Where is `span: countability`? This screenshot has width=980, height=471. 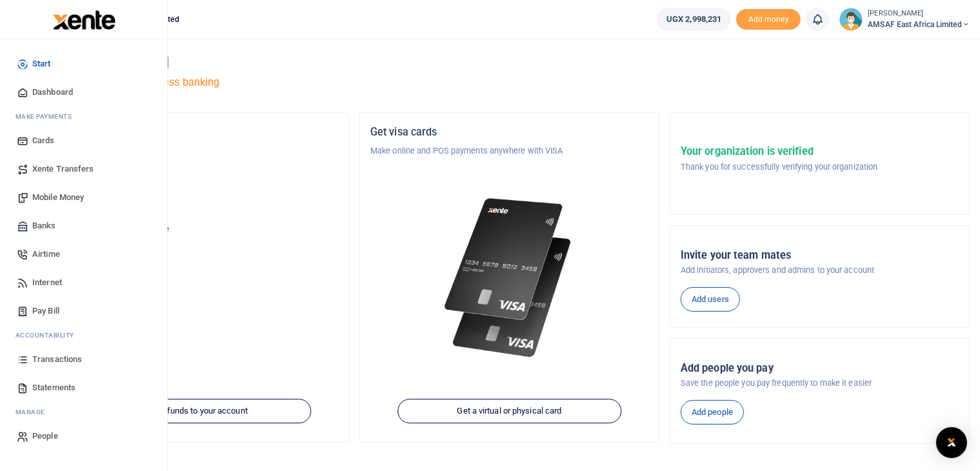 span: countability is located at coordinates (50, 335).